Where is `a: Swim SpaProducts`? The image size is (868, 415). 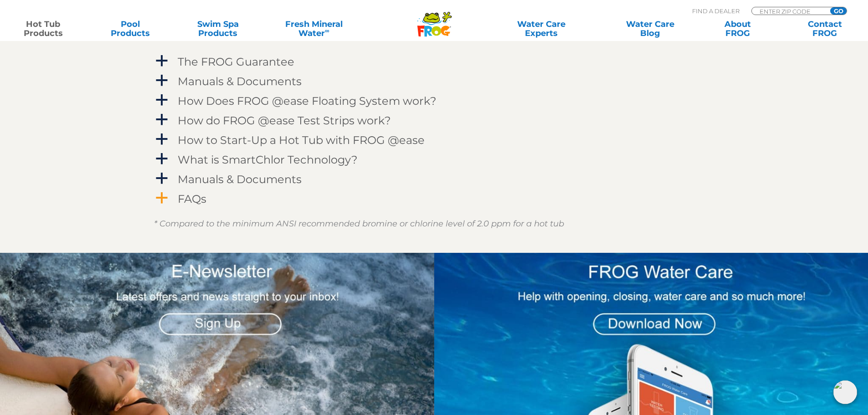 a: Swim SpaProducts is located at coordinates (218, 29).